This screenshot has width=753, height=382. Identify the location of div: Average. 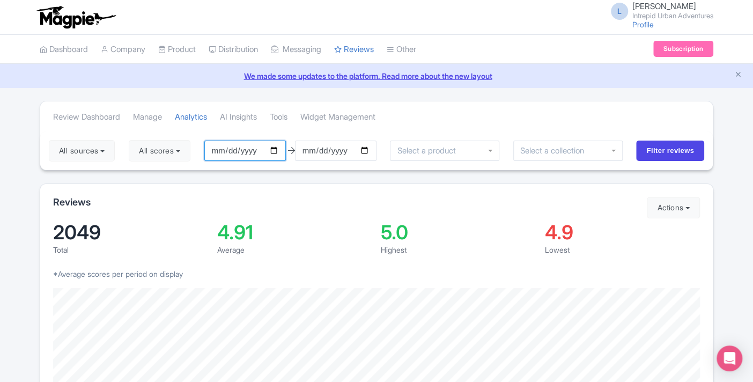
(295, 249).